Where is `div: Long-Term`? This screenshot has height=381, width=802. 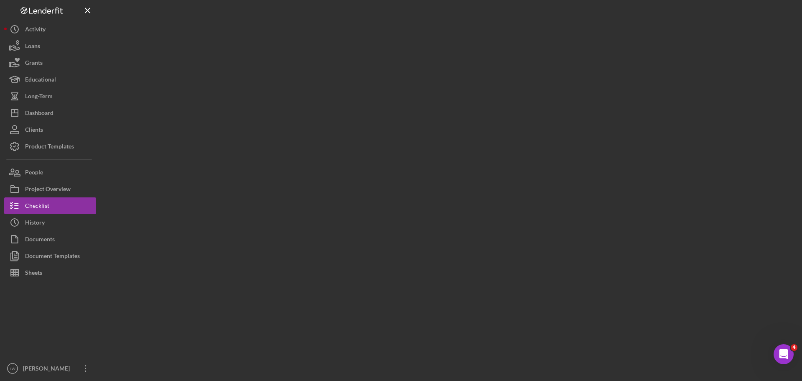 div: Long-Term is located at coordinates (39, 97).